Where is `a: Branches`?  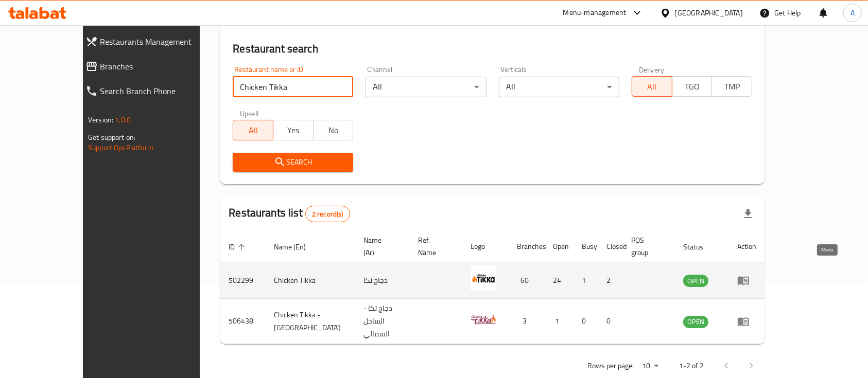 a: Branches is located at coordinates (152, 67).